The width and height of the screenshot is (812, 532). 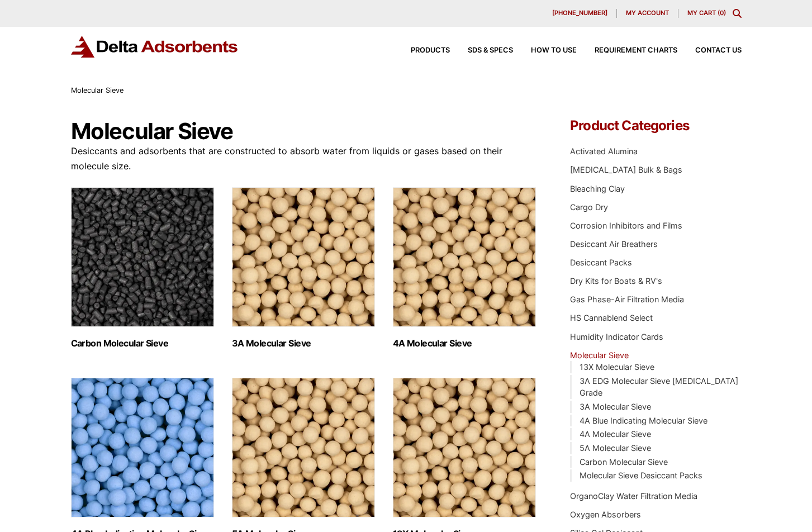 I want to click on img: 4A Blue Indicating Molecular Sieve, so click(x=142, y=448).